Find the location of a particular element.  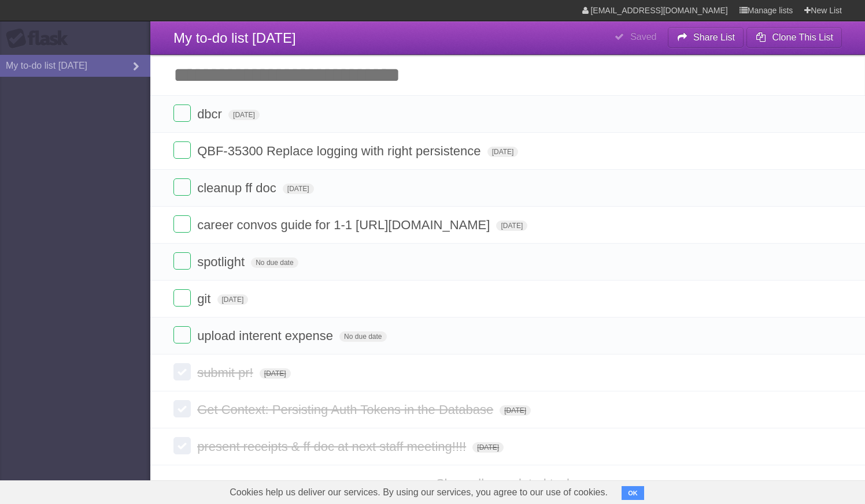

span: upload interent expense is located at coordinates (266, 336).